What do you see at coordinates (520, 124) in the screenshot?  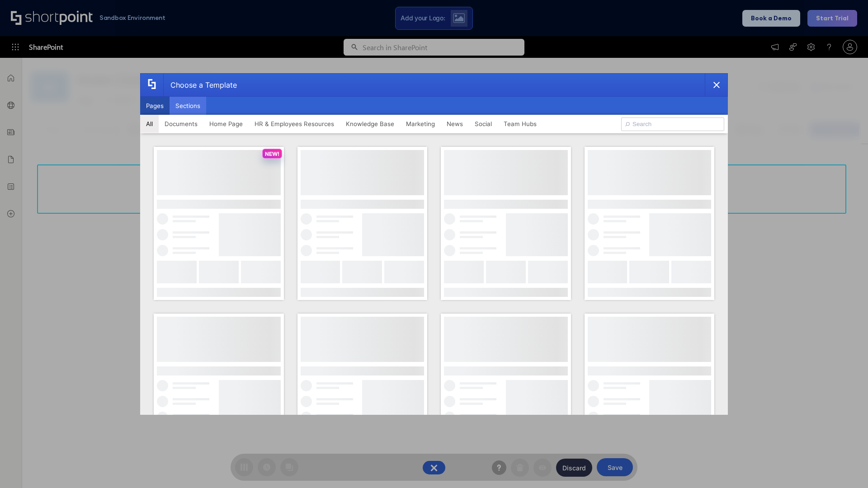 I see `button: Team Hubs` at bounding box center [520, 124].